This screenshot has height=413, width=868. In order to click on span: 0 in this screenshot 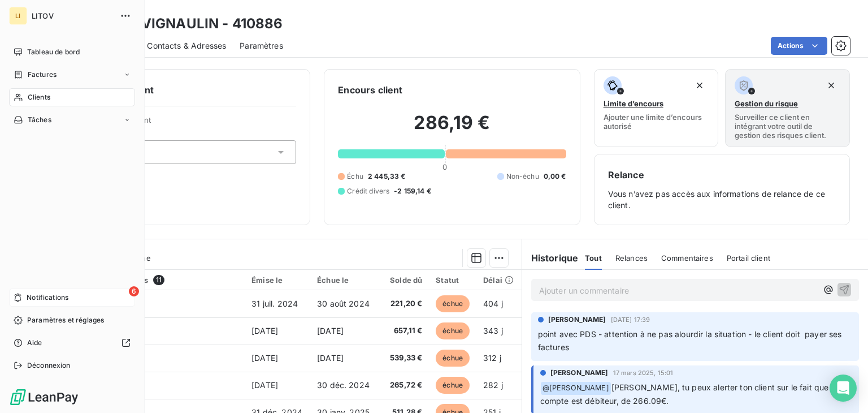, I will do `click(445, 167)`.